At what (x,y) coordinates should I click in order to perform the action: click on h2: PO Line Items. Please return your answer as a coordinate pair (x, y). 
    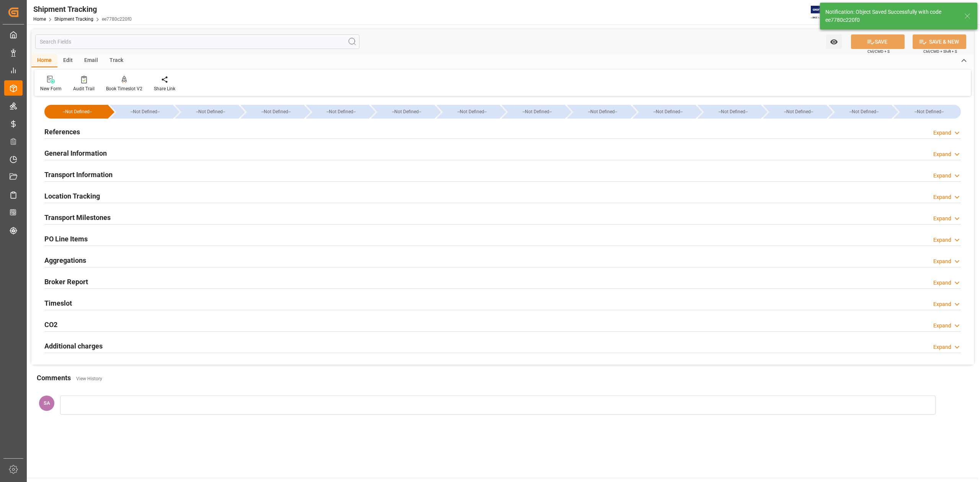
    Looking at the image, I should click on (66, 239).